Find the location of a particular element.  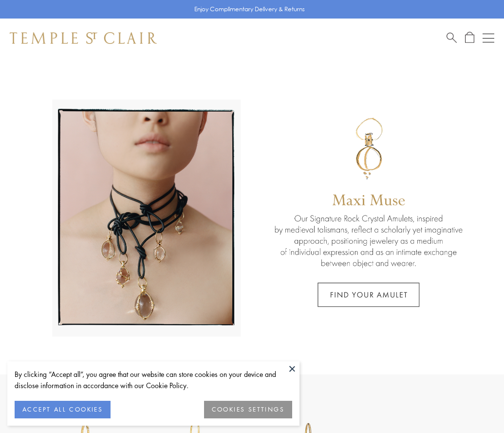

div: By clicking “Accept all”, you agree that our website can store cookies on your device and disclos... is located at coordinates (153, 380).